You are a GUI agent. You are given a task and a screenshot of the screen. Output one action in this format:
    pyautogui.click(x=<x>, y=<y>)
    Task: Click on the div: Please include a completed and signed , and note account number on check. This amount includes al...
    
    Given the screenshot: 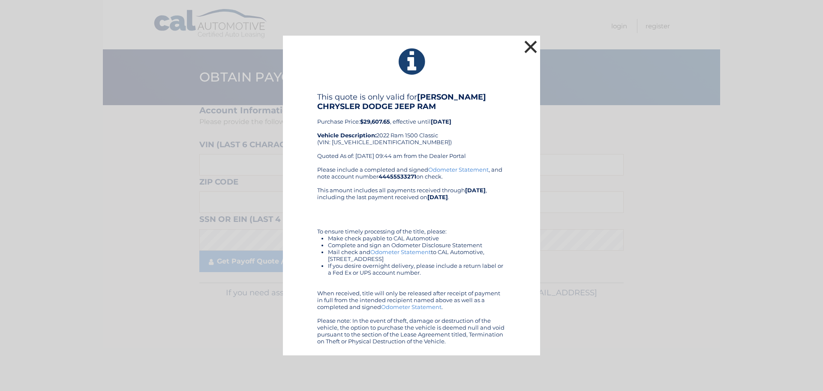 What is the action you would take?
    pyautogui.click(x=412, y=255)
    